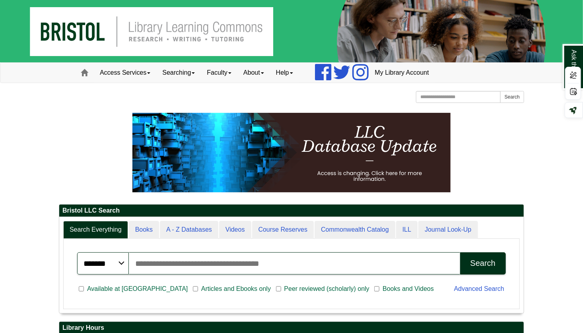 The image size is (583, 333). Describe the element at coordinates (377, 289) in the screenshot. I see `input: Books and Videos` at that location.